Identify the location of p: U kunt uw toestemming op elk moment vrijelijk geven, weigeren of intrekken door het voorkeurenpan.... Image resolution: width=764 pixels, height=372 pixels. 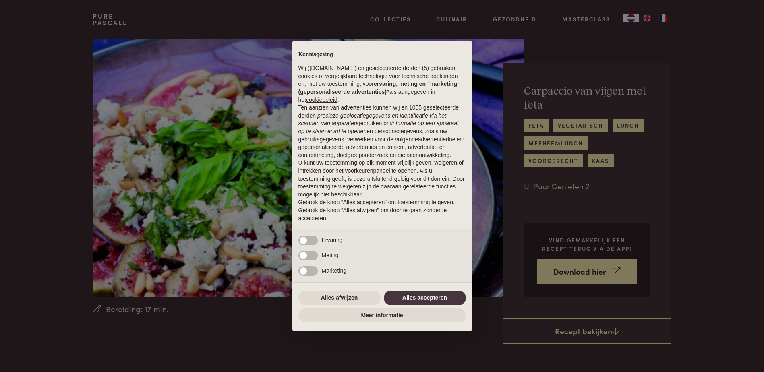
(382, 179).